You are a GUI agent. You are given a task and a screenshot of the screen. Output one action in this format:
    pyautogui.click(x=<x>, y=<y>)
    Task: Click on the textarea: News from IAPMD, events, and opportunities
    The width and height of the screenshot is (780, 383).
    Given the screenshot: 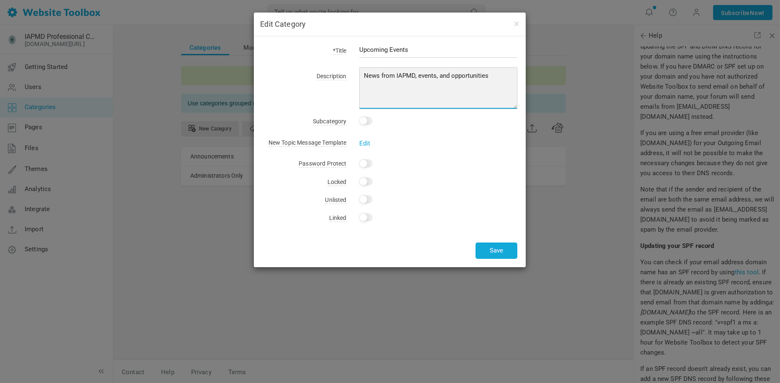 What is the action you would take?
    pyautogui.click(x=438, y=88)
    